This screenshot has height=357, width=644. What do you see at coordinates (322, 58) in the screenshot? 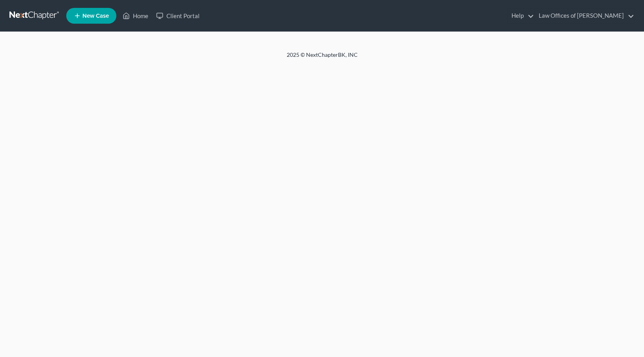
I see `div: 2025 © NextChapterBK, INC` at bounding box center [322, 58].